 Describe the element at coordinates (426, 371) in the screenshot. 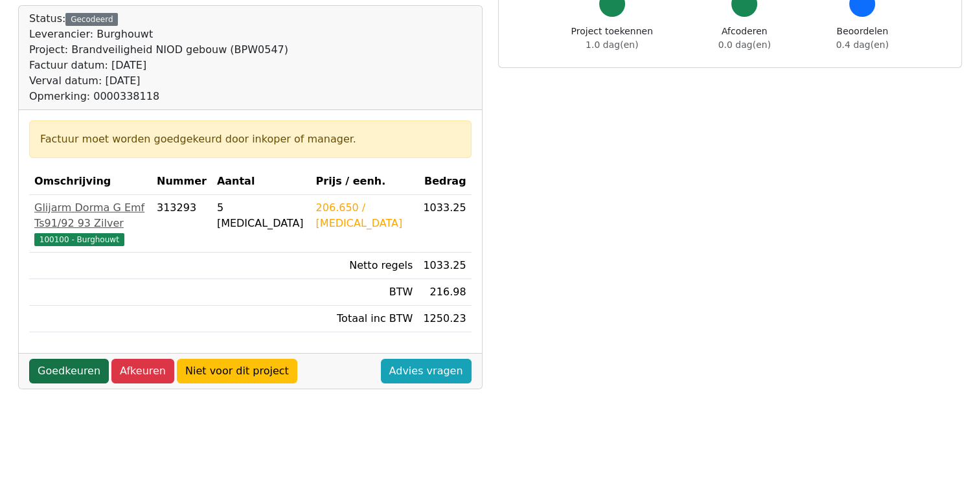

I see `a: Advies vragen` at that location.